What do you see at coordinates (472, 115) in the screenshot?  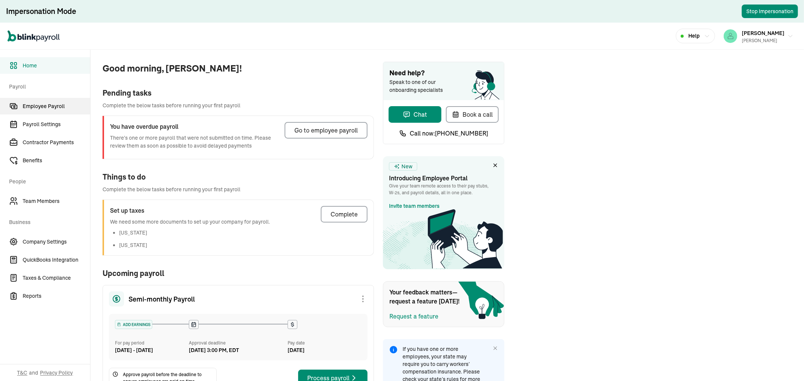 I see `button: Book a call` at bounding box center [472, 115].